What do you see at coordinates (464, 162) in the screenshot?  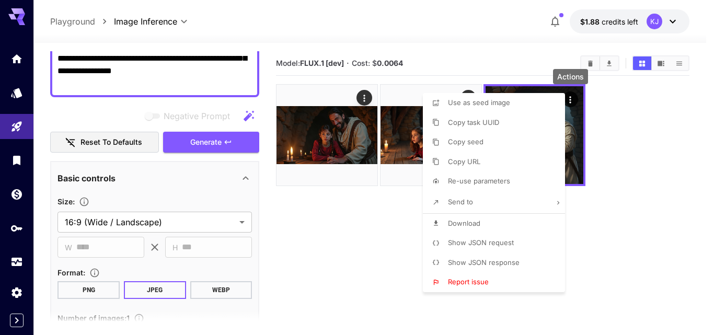 I see `span: Copy URL` at bounding box center [464, 162].